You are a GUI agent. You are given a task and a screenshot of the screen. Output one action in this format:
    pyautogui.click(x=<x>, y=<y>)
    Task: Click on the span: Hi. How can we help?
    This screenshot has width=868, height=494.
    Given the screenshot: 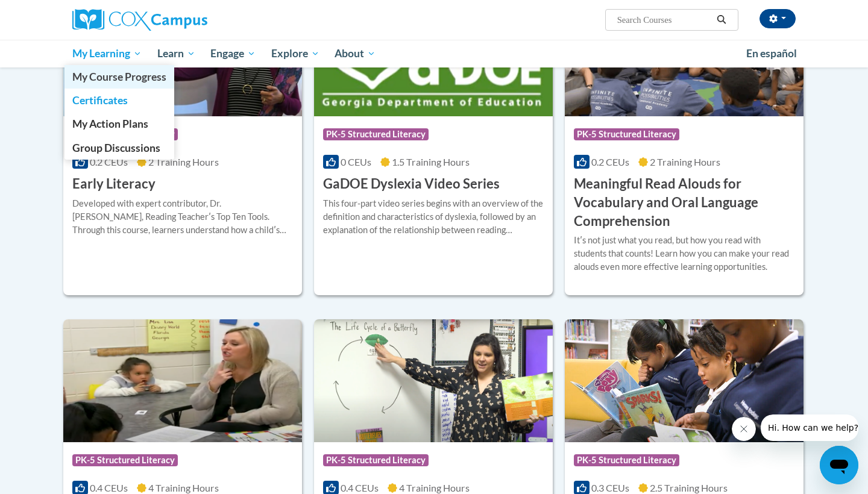 What is the action you would take?
    pyautogui.click(x=52, y=14)
    